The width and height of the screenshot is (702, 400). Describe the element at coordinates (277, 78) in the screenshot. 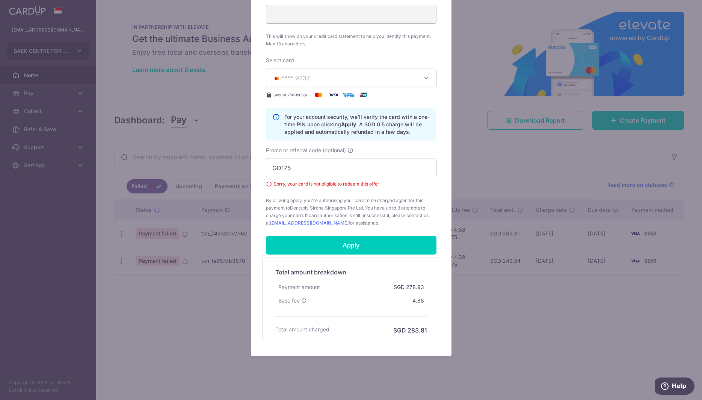

I see `img: MASTERCARD` at that location.